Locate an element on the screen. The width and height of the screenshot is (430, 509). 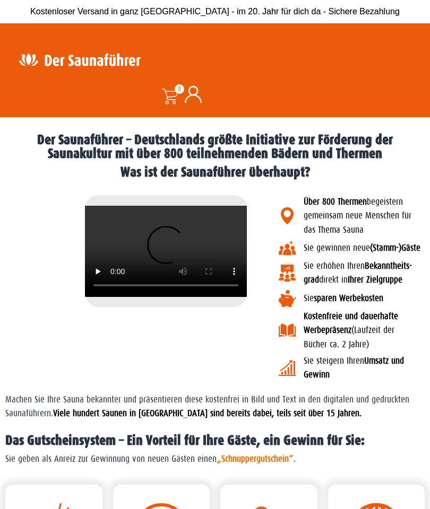
h2: Der Saunaführer – Deutschlands größte Initiative zur Förderung der Saunakultur mit über 800 teiln... is located at coordinates (215, 146).